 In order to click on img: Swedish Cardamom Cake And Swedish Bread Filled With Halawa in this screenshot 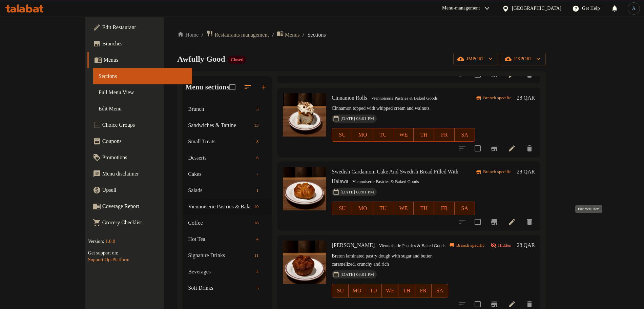, I will do `click(304, 188)`.